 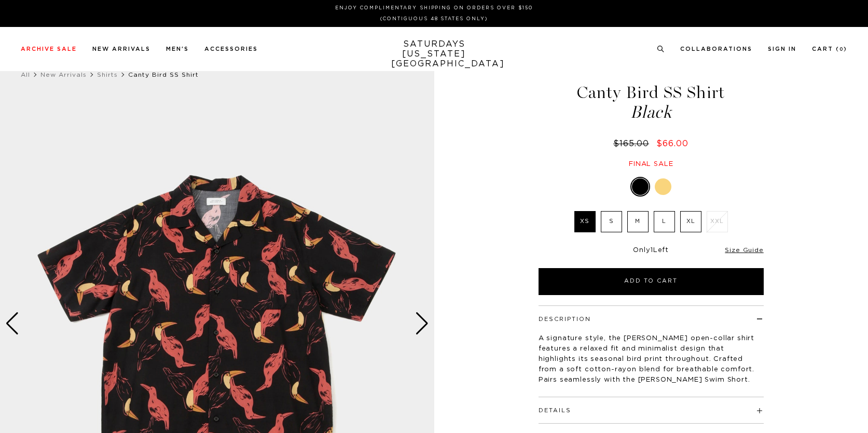 I want to click on a: Size Guide, so click(x=744, y=250).